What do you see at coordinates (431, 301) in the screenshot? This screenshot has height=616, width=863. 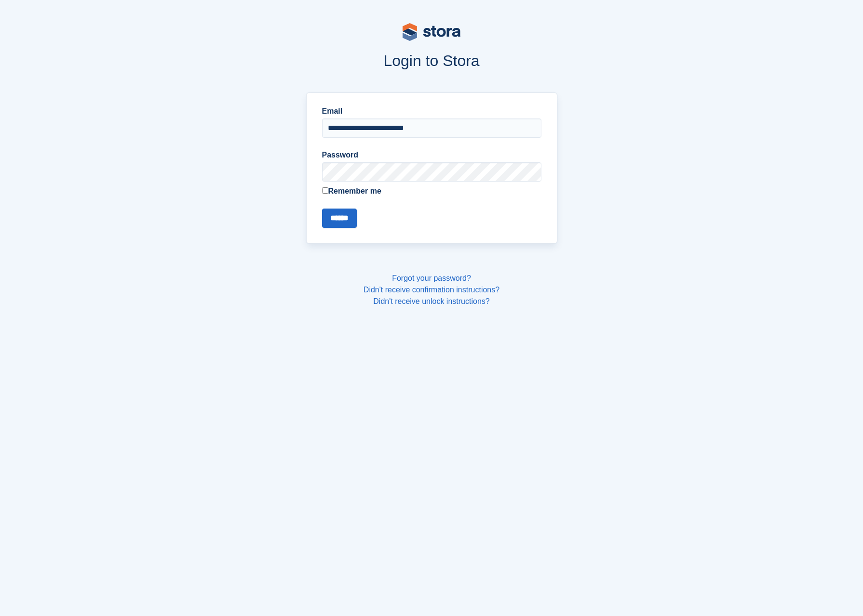 I see `a: Didn't receive unlock instructions?` at bounding box center [431, 301].